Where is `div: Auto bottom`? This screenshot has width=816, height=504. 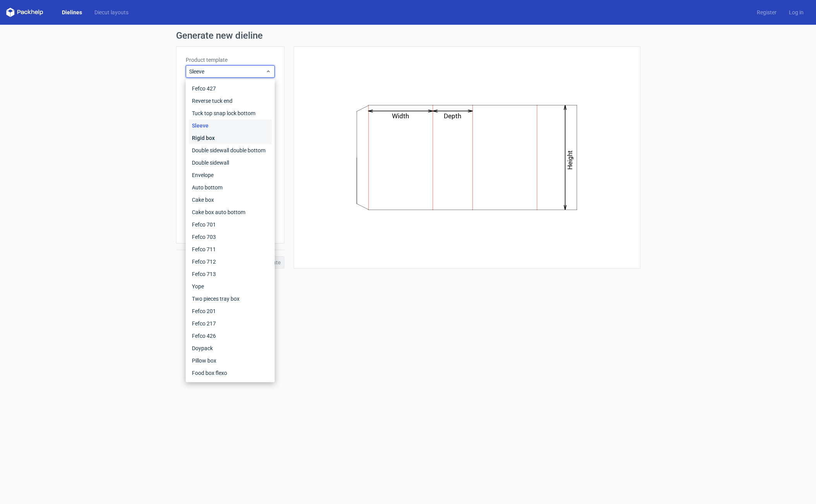 div: Auto bottom is located at coordinates (230, 187).